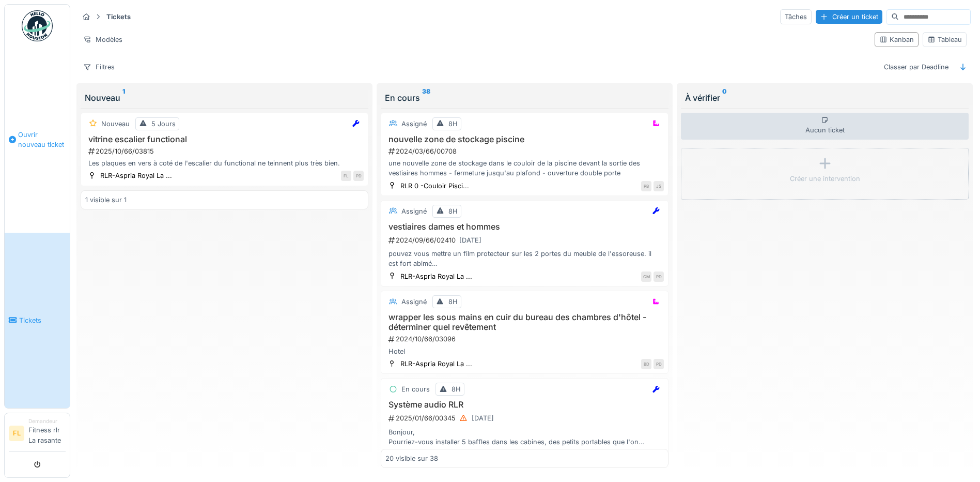  I want to click on img: Badge_color-CXgf-gQk.svg, so click(37, 26).